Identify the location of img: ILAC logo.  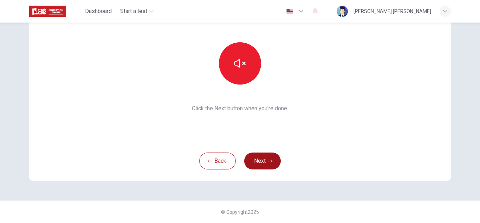
(47, 11).